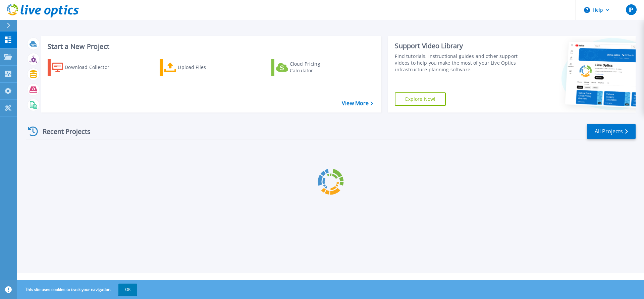 This screenshot has height=299, width=644. Describe the element at coordinates (458, 63) in the screenshot. I see `div: Find tutorials, instructional guides and other support videos to help you make the most of your L...` at that location.